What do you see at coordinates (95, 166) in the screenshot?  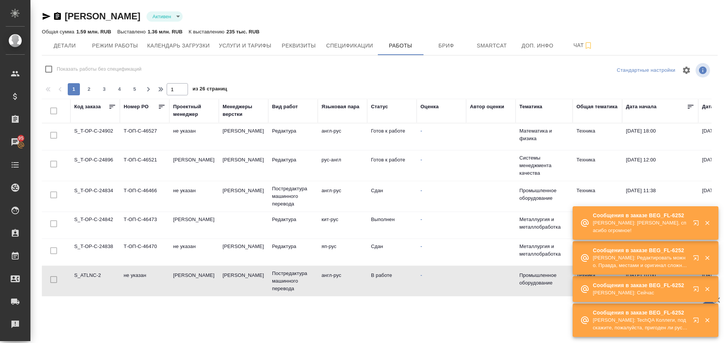 I see `td: S_T-OP-C-24896` at bounding box center [95, 166].